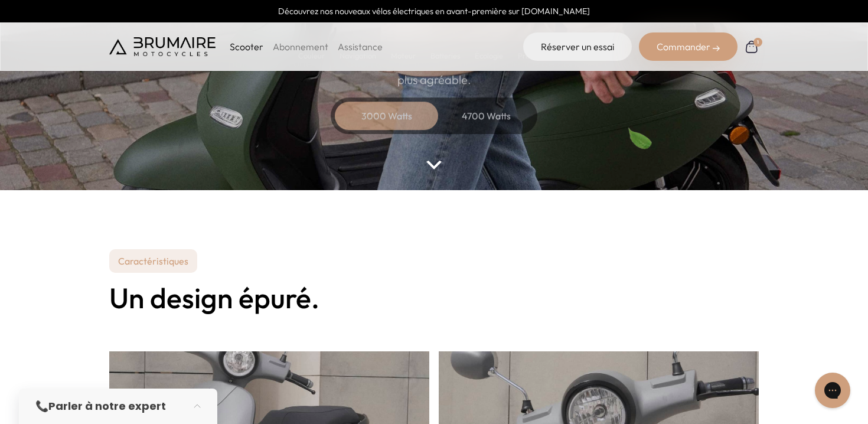 The image size is (868, 424). I want to click on img: Panier, so click(752, 46).